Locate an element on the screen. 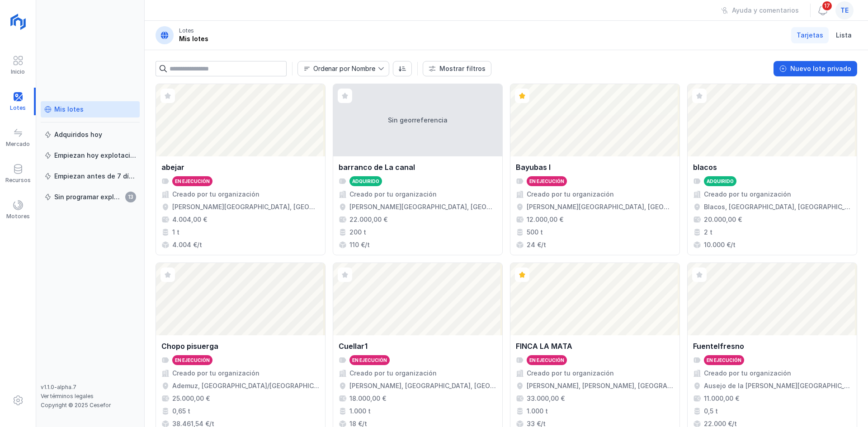  div: 10.000 €/t is located at coordinates (719, 245).